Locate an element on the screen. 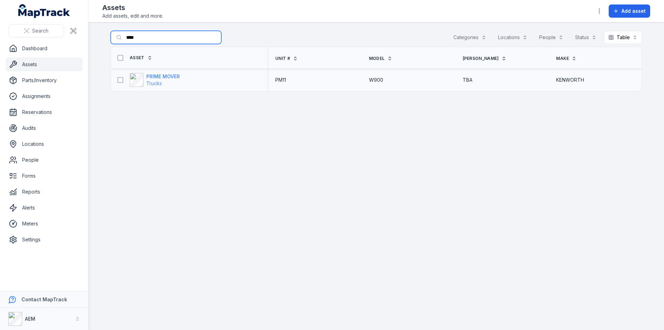  button: Search is located at coordinates (36, 31).